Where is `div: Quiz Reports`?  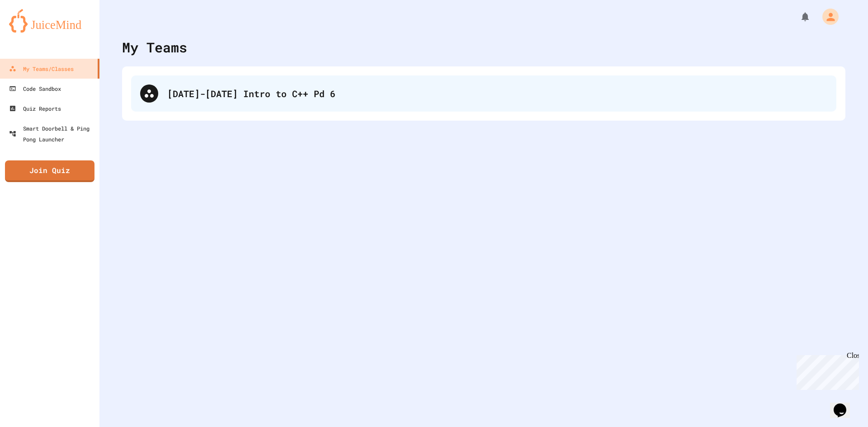
div: Quiz Reports is located at coordinates (35, 108).